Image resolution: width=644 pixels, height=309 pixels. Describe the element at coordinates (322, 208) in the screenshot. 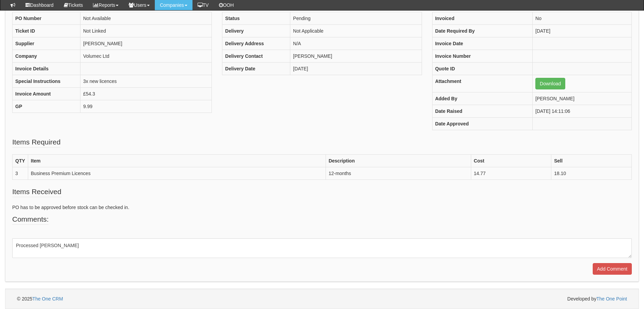

I see `p: PO has to be approved before stock can be checked in.` at that location.